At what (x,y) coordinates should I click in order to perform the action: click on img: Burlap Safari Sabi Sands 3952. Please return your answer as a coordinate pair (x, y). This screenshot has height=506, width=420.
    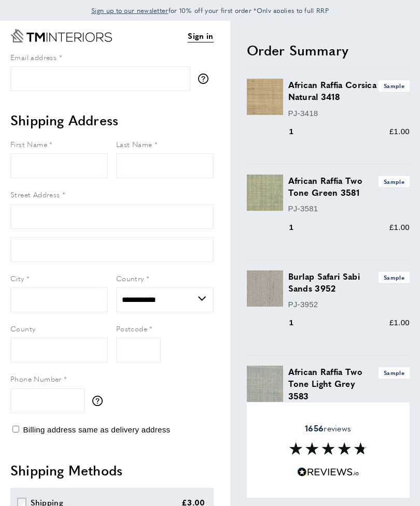
    Looking at the image, I should click on (265, 289).